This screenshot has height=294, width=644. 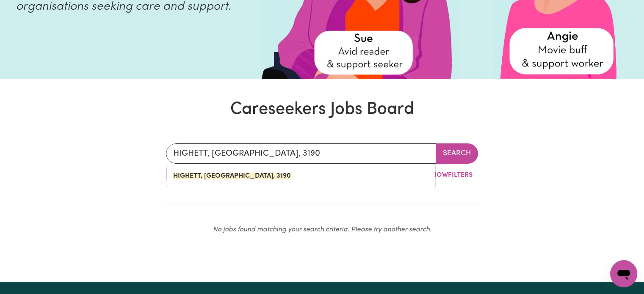 What do you see at coordinates (301, 176) in the screenshot?
I see `a: HIGHETT, Victoria, 3190` at bounding box center [301, 176].